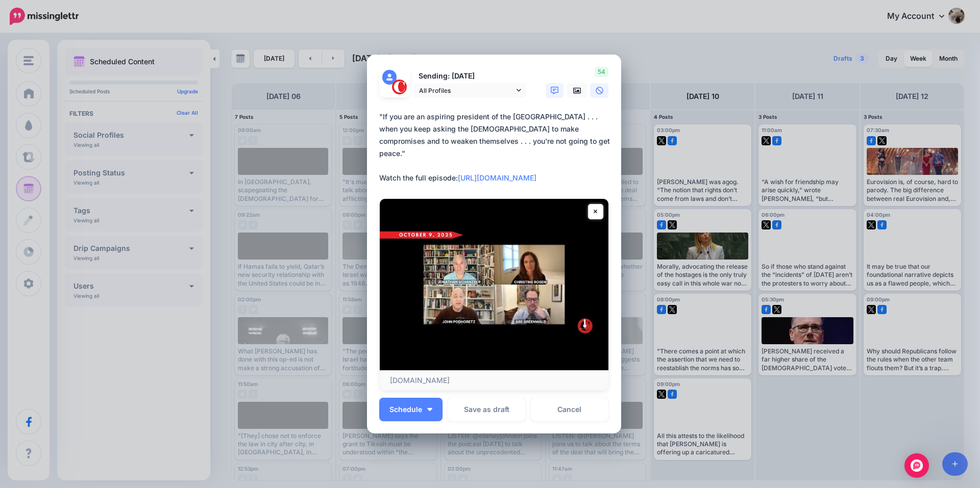 This screenshot has height=488, width=980. Describe the element at coordinates (569, 410) in the screenshot. I see `a: Cancel` at that location.